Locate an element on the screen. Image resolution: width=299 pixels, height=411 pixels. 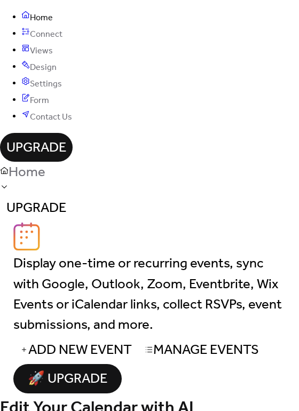
a: Contact Us is located at coordinates (46, 115).